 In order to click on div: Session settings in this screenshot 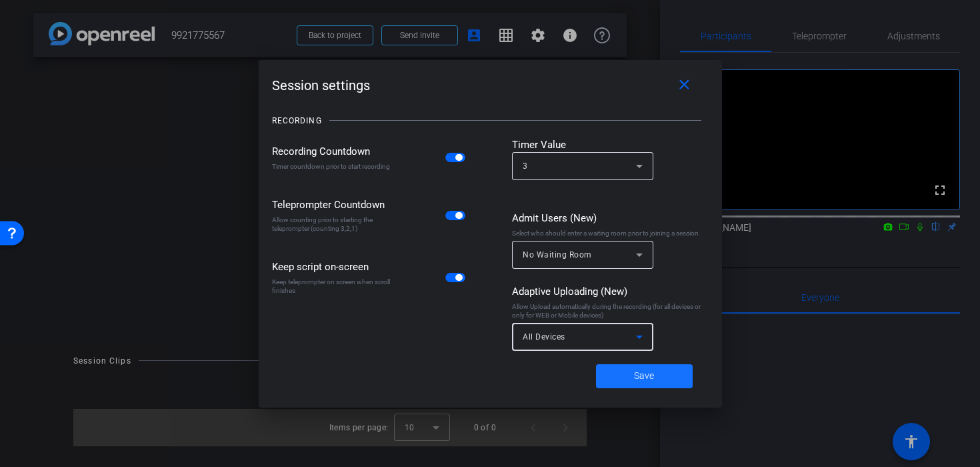, I will do `click(490, 85)`.